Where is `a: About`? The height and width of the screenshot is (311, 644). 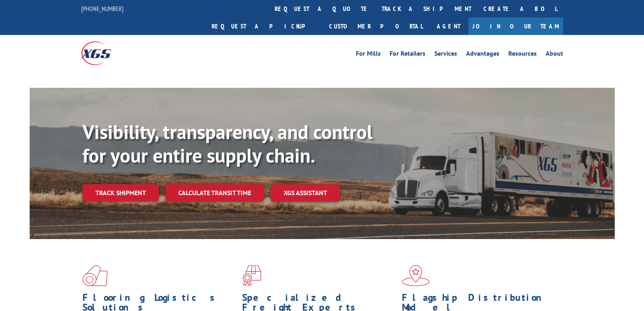
a: About is located at coordinates (554, 55).